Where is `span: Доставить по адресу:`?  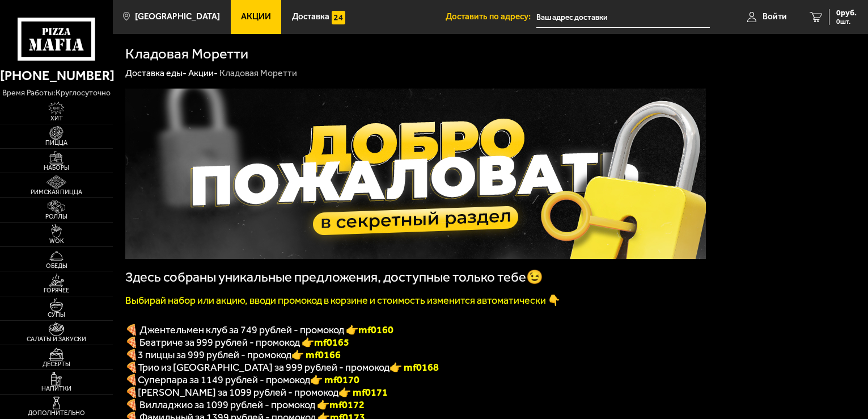
span: Доставить по адресу: is located at coordinates (491, 16).